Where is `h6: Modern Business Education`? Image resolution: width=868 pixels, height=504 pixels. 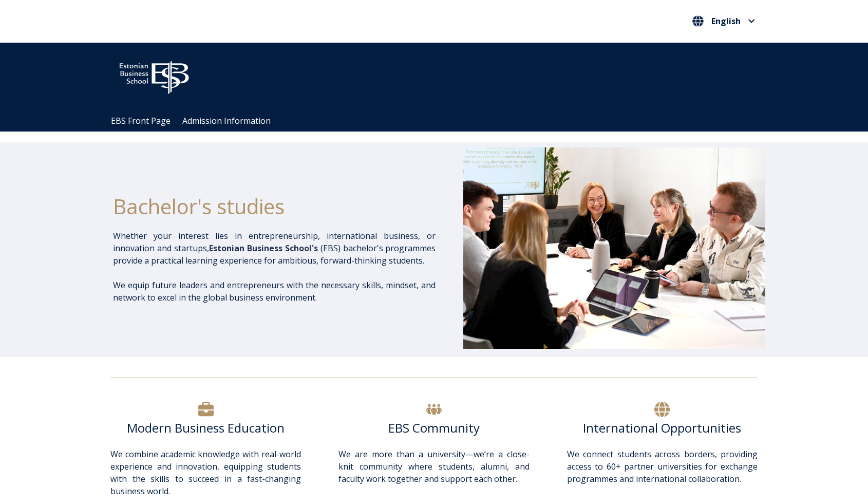 h6: Modern Business Education is located at coordinates (206, 428).